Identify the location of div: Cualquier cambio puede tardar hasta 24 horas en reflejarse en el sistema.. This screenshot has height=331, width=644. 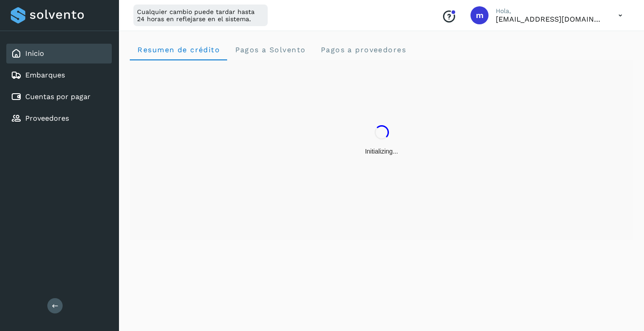
(201, 15).